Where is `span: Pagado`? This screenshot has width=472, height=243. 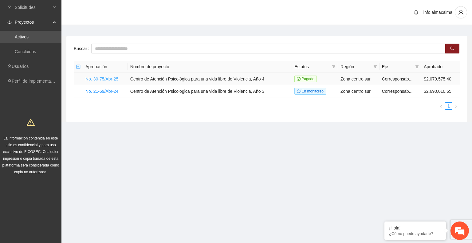 span: Pagado is located at coordinates (305, 79).